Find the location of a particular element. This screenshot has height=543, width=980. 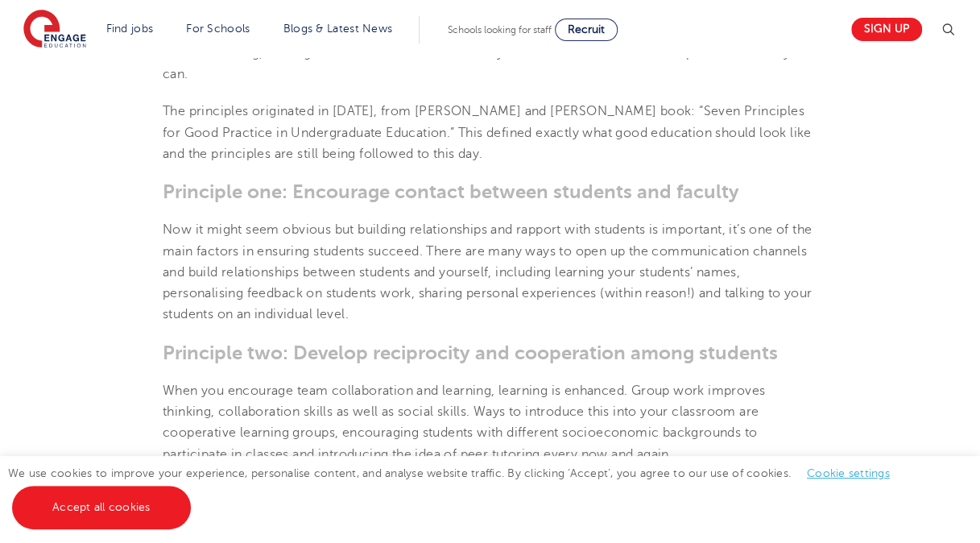

p: When you encourage team collaboration and learning, learning is enhanced. Group work improves thi... is located at coordinates (490, 422).